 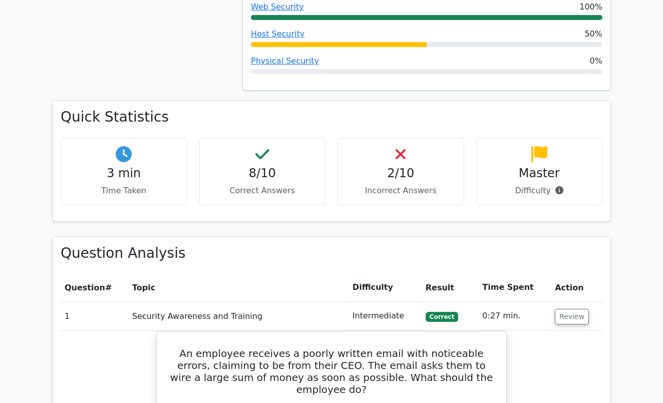 I want to click on td: 0:27 min., so click(x=515, y=316).